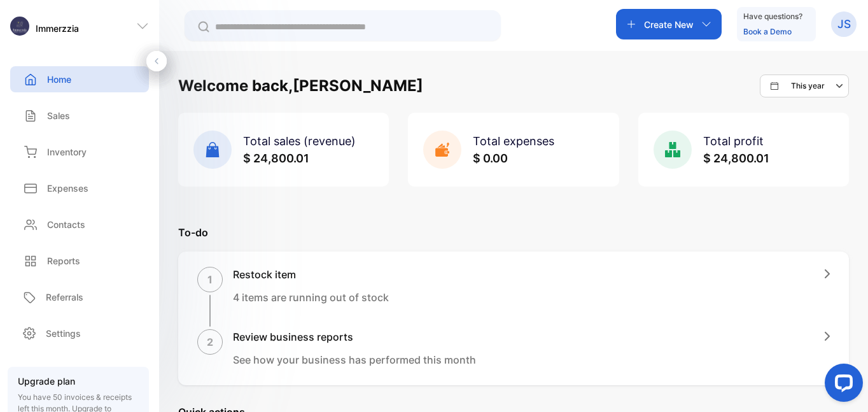 This screenshot has height=412, width=868. Describe the element at coordinates (669, 24) in the screenshot. I see `p: Create New` at that location.